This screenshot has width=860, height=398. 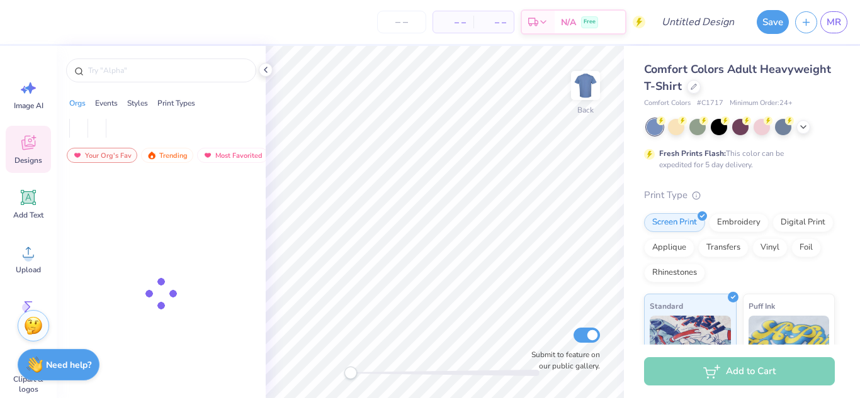 I want to click on div: Most Favorited, so click(x=232, y=155).